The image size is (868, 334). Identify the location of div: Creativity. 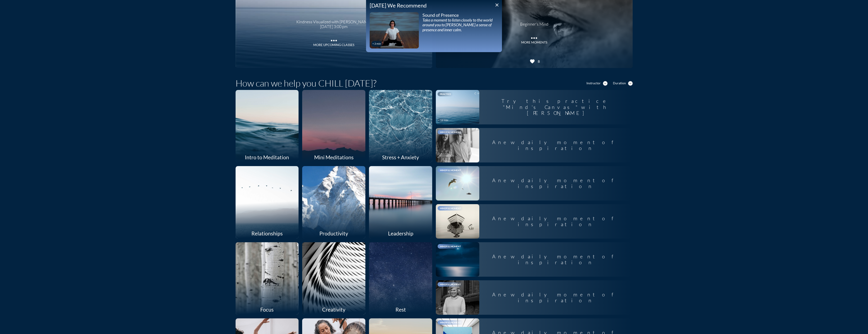
(333, 309).